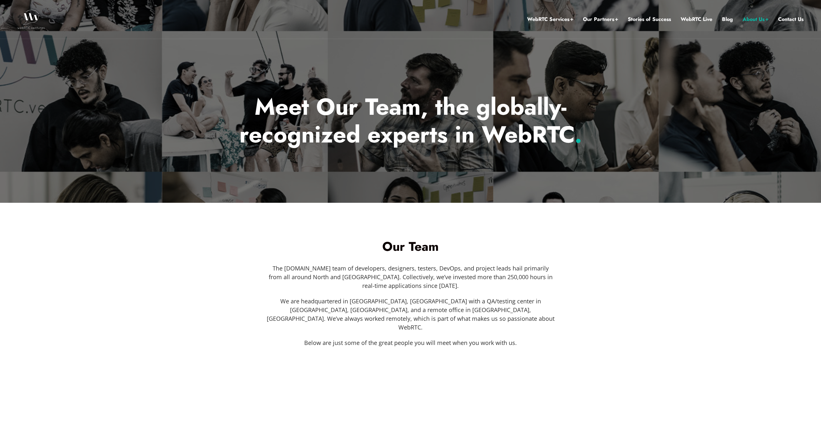  Describe the element at coordinates (31, 19) in the screenshot. I see `img: WebRTC.ventures` at that location.